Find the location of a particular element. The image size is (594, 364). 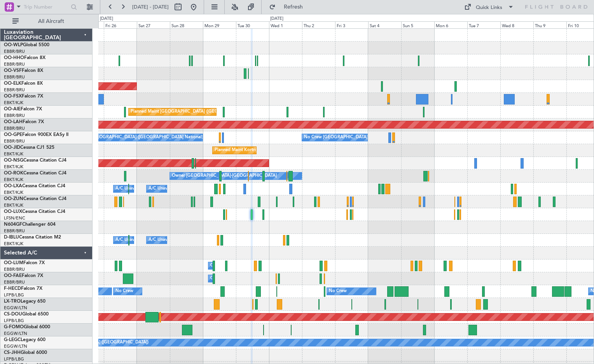

span: All Aircraft is located at coordinates (51, 21).